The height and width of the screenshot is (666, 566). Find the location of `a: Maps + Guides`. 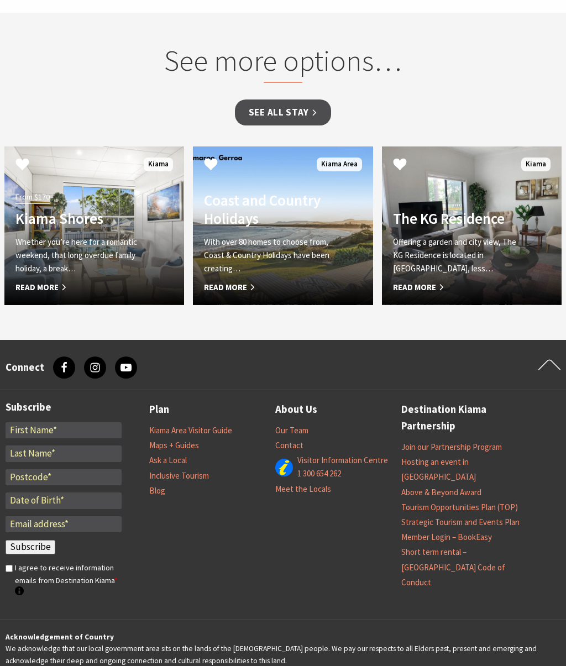

a: Maps + Guides is located at coordinates (174, 446).